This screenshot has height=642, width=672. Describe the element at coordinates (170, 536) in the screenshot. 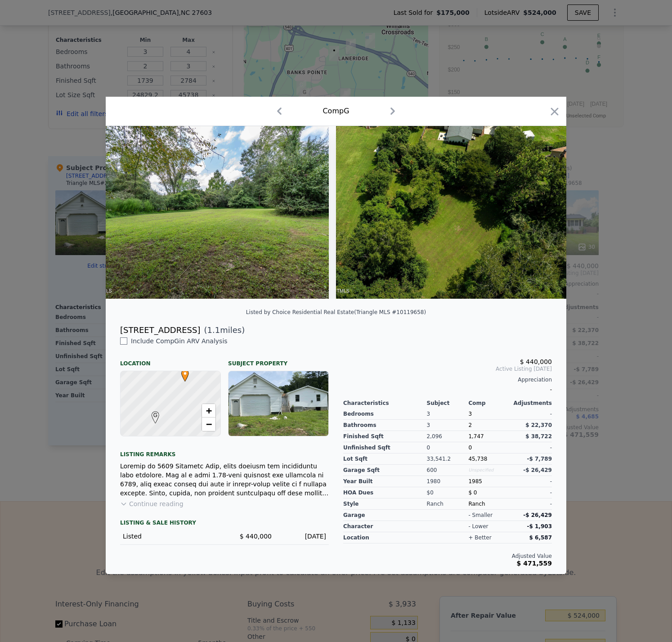

I see `div: Listed` at that location.